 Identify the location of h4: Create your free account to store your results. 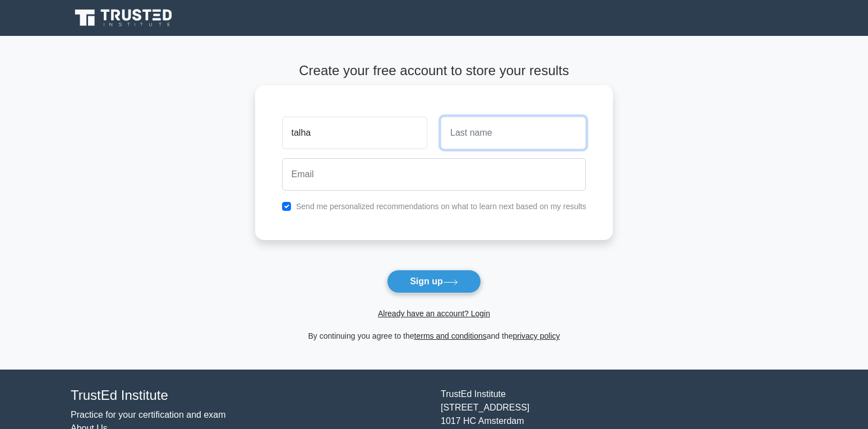
(434, 71).